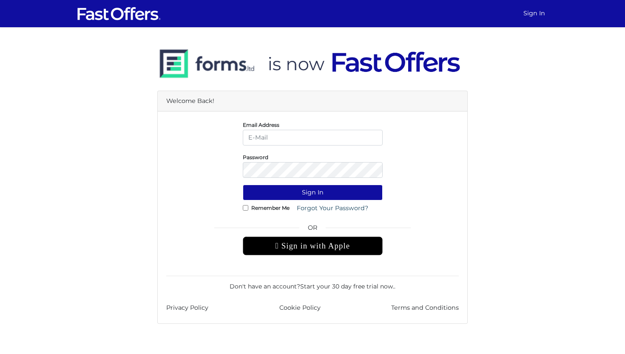 The height and width of the screenshot is (354, 625). What do you see at coordinates (187, 308) in the screenshot?
I see `a: Privacy Policy` at bounding box center [187, 308].